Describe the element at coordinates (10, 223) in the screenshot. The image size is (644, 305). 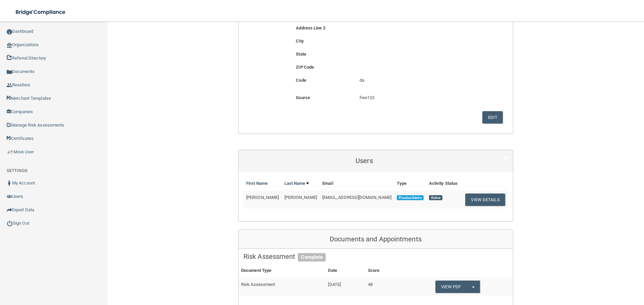
I see `img: ic_power_dark.7ecde6b1.png` at that location.